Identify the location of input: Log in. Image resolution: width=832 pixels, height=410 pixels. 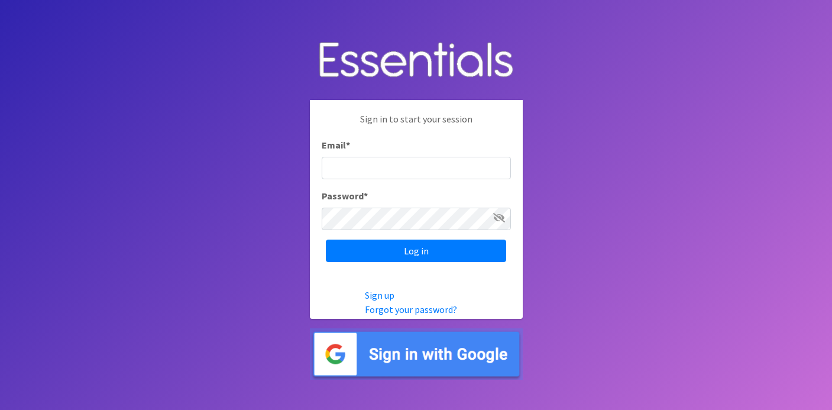
(415, 251).